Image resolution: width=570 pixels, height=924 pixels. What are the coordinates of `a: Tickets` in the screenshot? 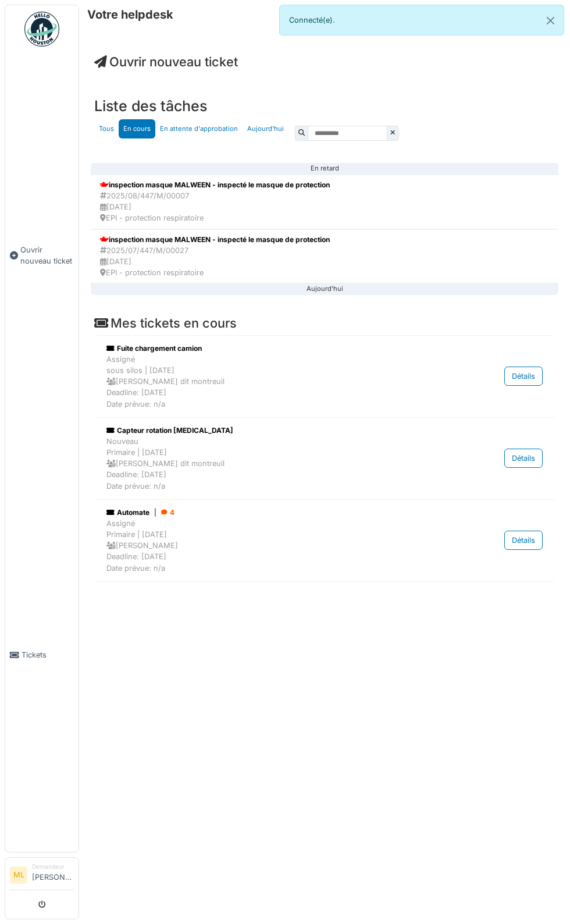 It's located at (42, 654).